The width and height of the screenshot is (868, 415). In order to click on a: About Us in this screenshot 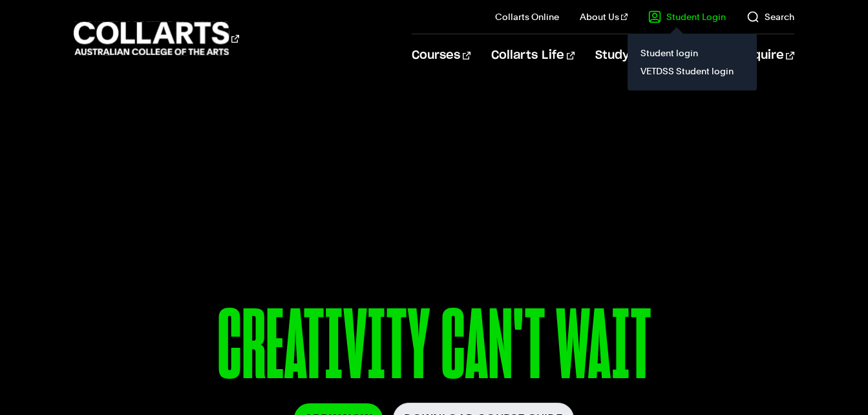, I will do `click(604, 17)`.